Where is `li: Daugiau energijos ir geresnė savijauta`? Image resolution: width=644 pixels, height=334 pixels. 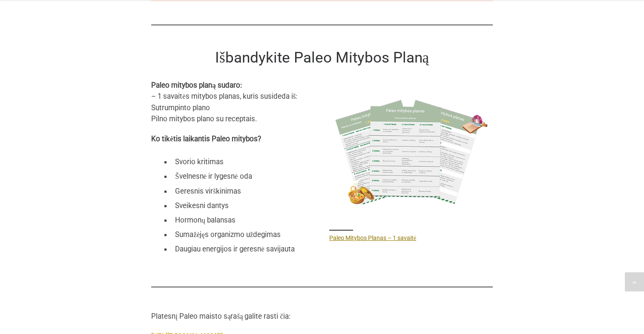 li: Daugiau energijos ir geresnė savijauta is located at coordinates (244, 249).